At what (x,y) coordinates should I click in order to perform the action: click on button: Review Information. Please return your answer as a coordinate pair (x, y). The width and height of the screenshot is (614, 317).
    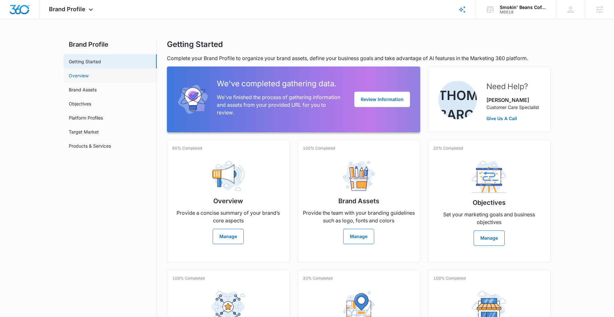
    Looking at the image, I should click on (382, 99).